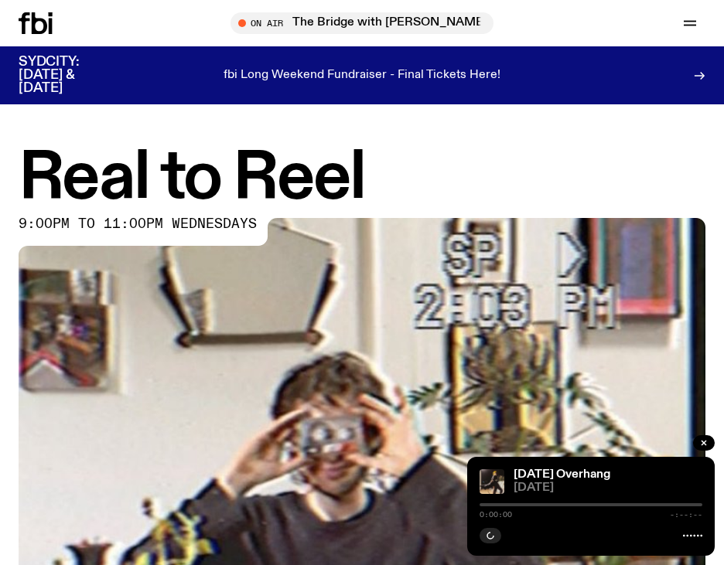 This screenshot has height=565, width=724. I want to click on p: fbi Long Weekend Fundraiser - Final Tickets Here!, so click(362, 76).